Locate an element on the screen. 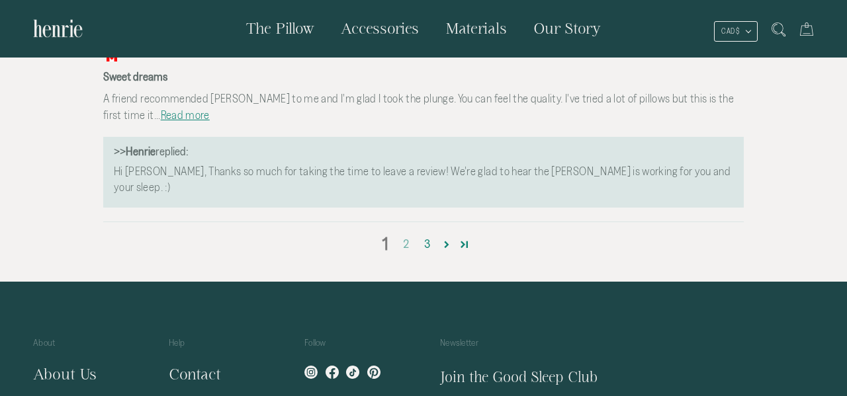  a: Contact is located at coordinates (194, 374).